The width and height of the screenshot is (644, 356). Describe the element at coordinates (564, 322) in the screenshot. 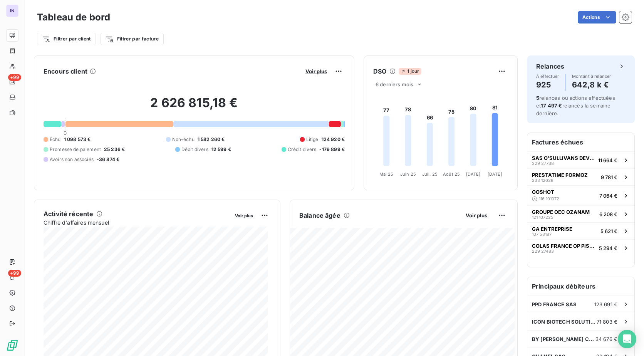

I see `span: ICON BIOTECH SOLUTION` at that location.